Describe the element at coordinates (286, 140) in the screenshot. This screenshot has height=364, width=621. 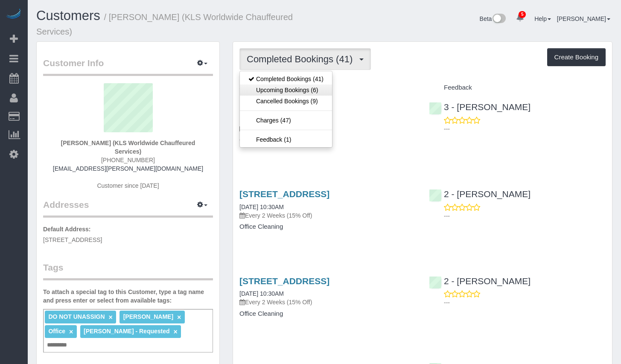
I see `a: Feedback (1)` at that location.